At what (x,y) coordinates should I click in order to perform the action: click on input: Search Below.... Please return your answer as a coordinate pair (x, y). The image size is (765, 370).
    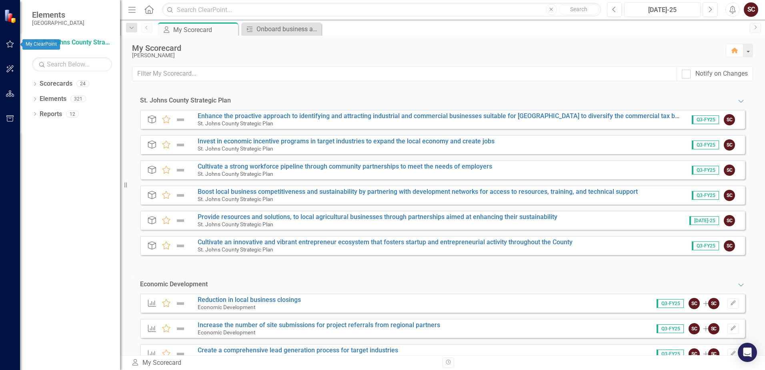
    Looking at the image, I should click on (72, 64).